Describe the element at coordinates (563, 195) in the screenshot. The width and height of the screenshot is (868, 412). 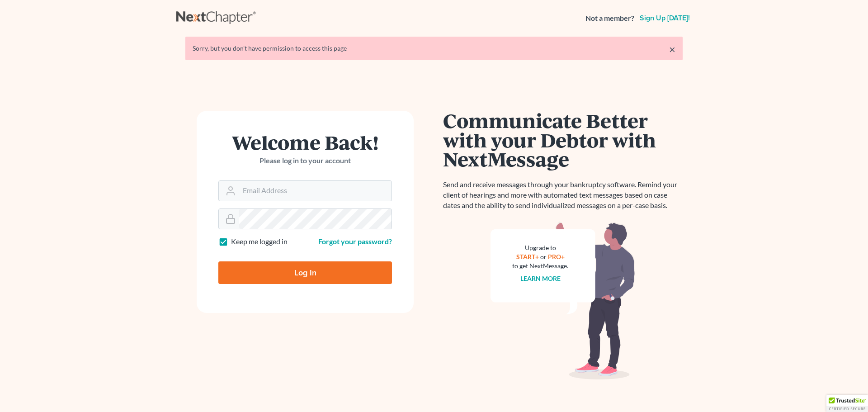
I see `p: Send and receive messages through your bankruptcy software. Remind your client of hearings and mo...` at that location.